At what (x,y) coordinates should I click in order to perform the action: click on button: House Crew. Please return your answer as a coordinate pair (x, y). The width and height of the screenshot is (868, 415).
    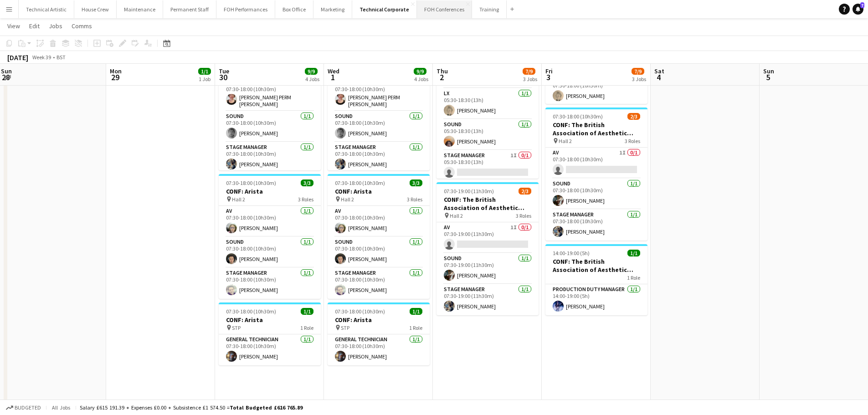
    Looking at the image, I should click on (95, 9).